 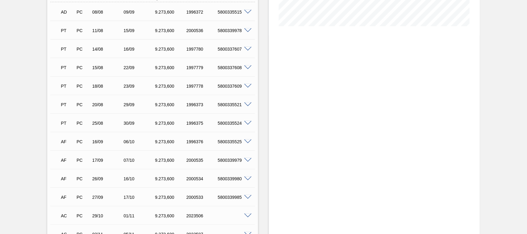 What do you see at coordinates (67, 216) in the screenshot?
I see `p: AC` at bounding box center [67, 216].